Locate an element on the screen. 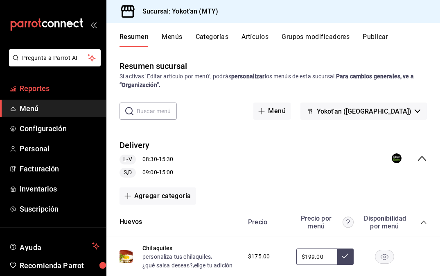  div: Disponibilidad por menú is located at coordinates (385, 222).